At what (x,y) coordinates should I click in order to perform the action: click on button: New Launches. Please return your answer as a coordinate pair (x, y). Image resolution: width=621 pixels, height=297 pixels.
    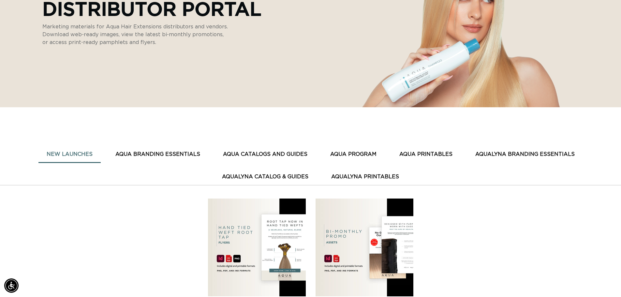
    Looking at the image, I should click on (69, 154).